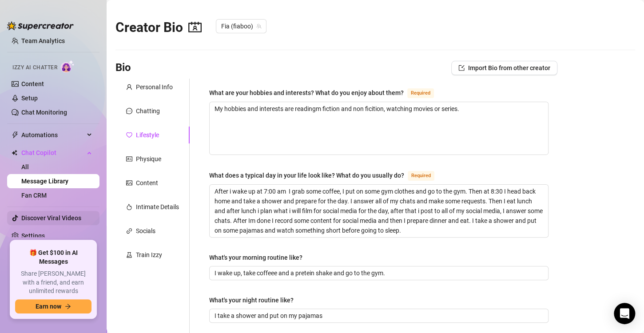  What do you see at coordinates (129, 207) in the screenshot?
I see `span: fire` at bounding box center [129, 207].